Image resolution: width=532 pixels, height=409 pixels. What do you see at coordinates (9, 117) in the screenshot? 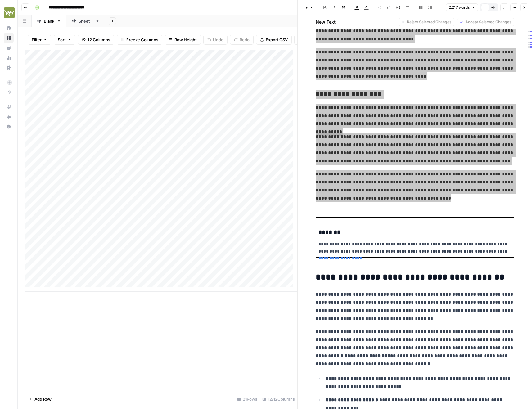
I see `div: What's new?` at bounding box center [9, 117].